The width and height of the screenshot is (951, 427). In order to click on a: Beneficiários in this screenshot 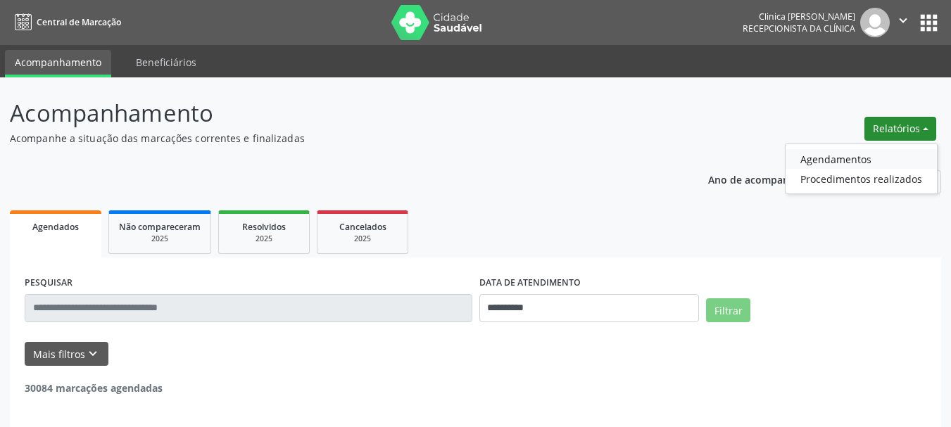, I will do `click(166, 62)`.